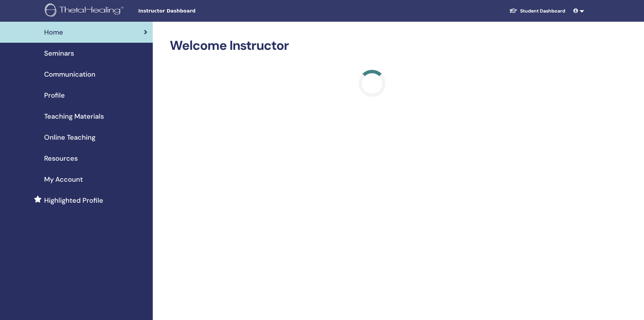  I want to click on span: Profile, so click(54, 95).